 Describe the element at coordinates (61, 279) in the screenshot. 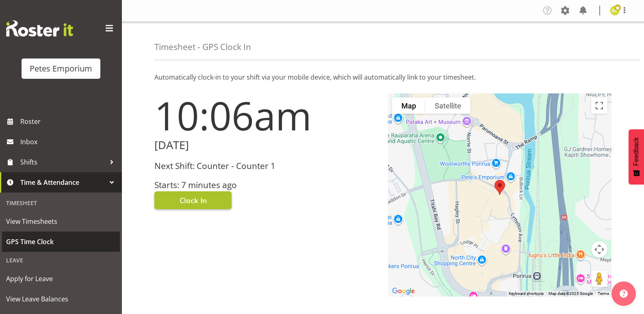

I see `a: Apply for Leave` at that location.